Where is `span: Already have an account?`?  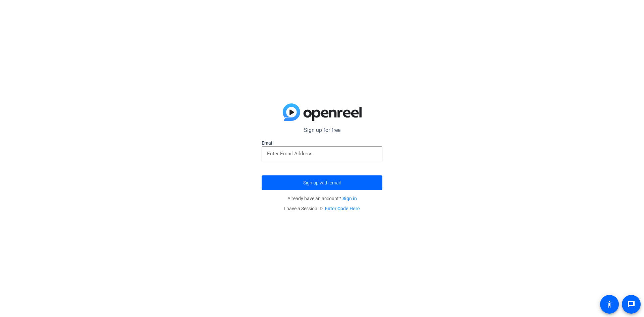
span: Already have an account? is located at coordinates (322, 199).